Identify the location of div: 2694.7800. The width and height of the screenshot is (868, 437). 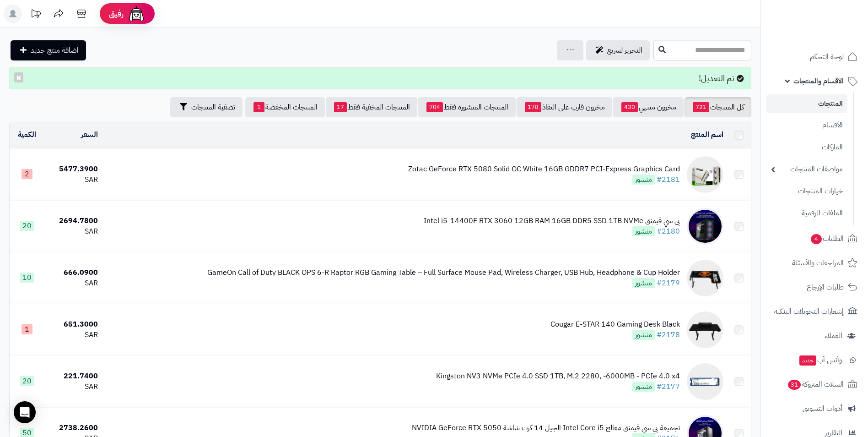
(73, 221).